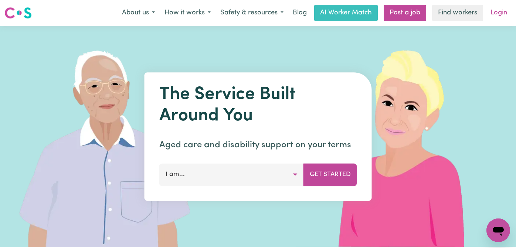 This screenshot has width=516, height=248. What do you see at coordinates (18, 13) in the screenshot?
I see `img: Careseekers logo` at bounding box center [18, 13].